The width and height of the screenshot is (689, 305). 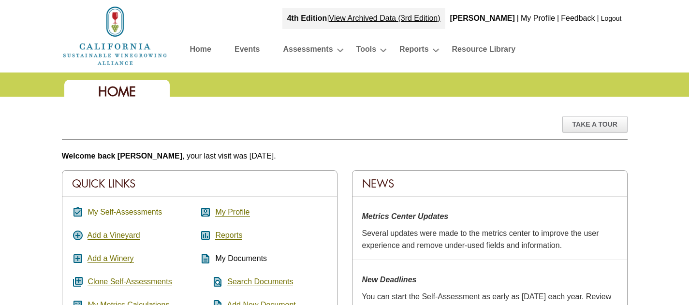 What do you see at coordinates (130, 282) in the screenshot?
I see `a: Clone Self-Assessments` at bounding box center [130, 282].